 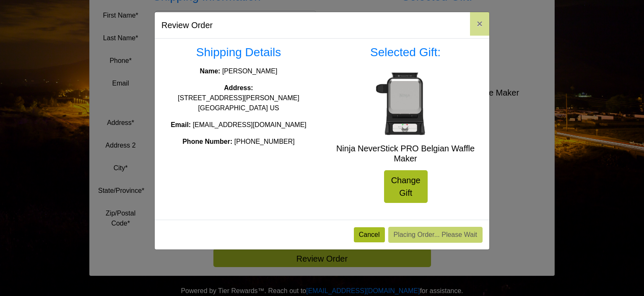 What do you see at coordinates (406, 186) in the screenshot?
I see `a: Change Gift` at bounding box center [406, 186].